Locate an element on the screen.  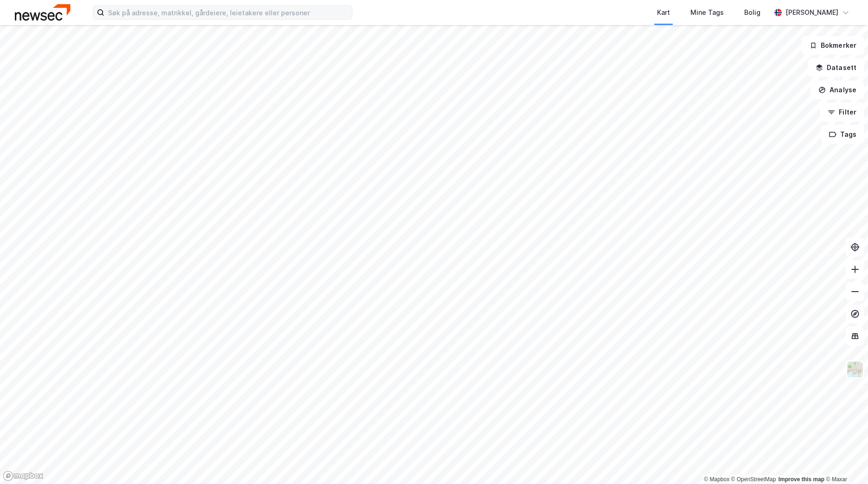
div: Kontrollprogram for chat is located at coordinates (845, 462).